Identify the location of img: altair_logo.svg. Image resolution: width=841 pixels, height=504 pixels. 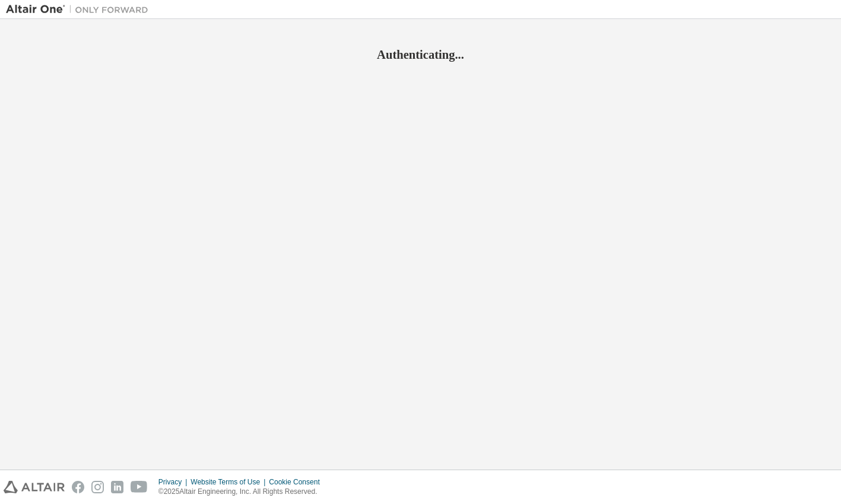
(34, 487).